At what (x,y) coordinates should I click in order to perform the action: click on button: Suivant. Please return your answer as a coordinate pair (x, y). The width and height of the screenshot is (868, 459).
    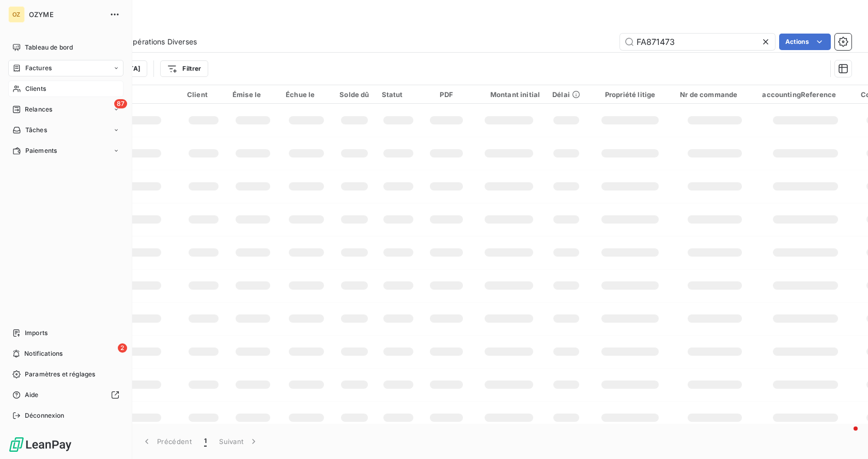
    Looking at the image, I should click on (239, 442).